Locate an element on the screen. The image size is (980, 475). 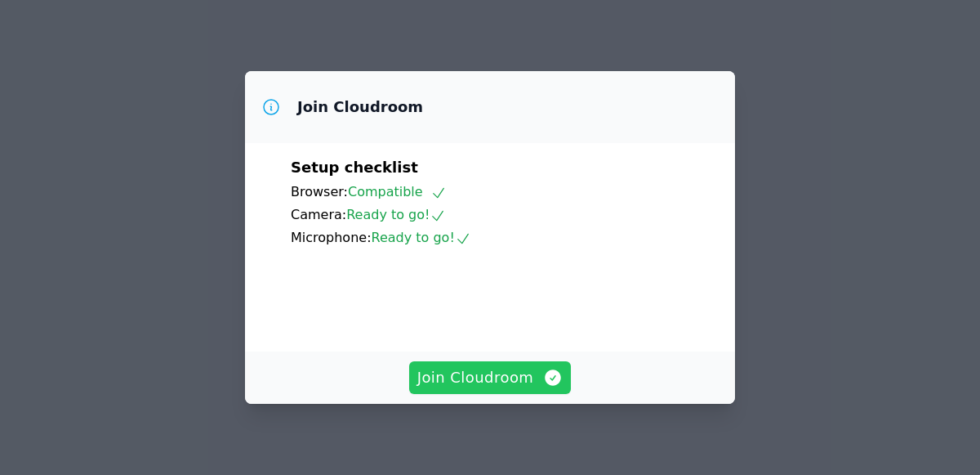
button: Join Cloudroom is located at coordinates (490, 378).